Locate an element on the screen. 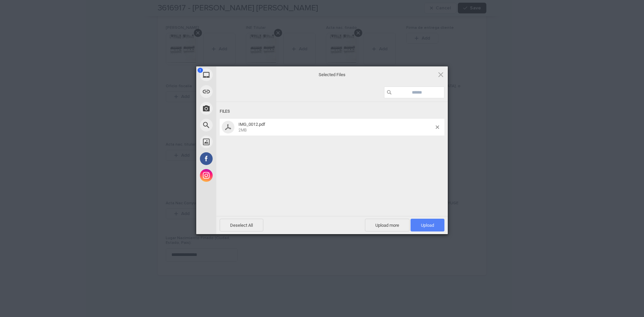  div: Unsplash is located at coordinates (236, 142).